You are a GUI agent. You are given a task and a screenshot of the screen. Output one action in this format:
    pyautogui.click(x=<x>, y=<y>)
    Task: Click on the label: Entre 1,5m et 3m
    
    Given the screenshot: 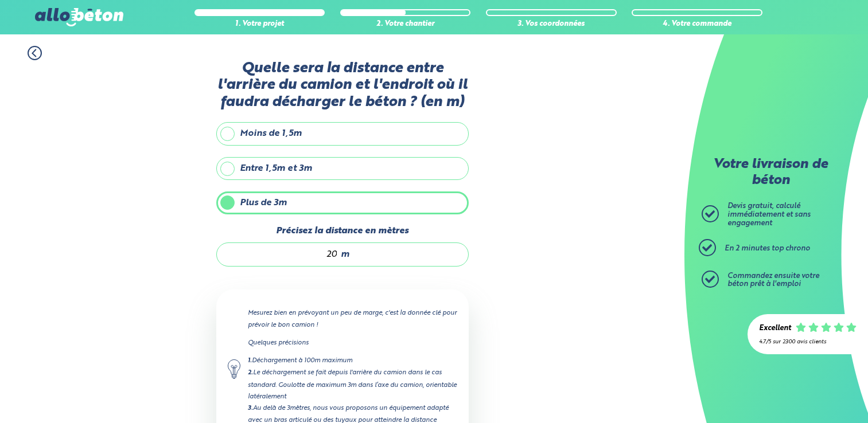 What is the action you would take?
    pyautogui.click(x=342, y=169)
    